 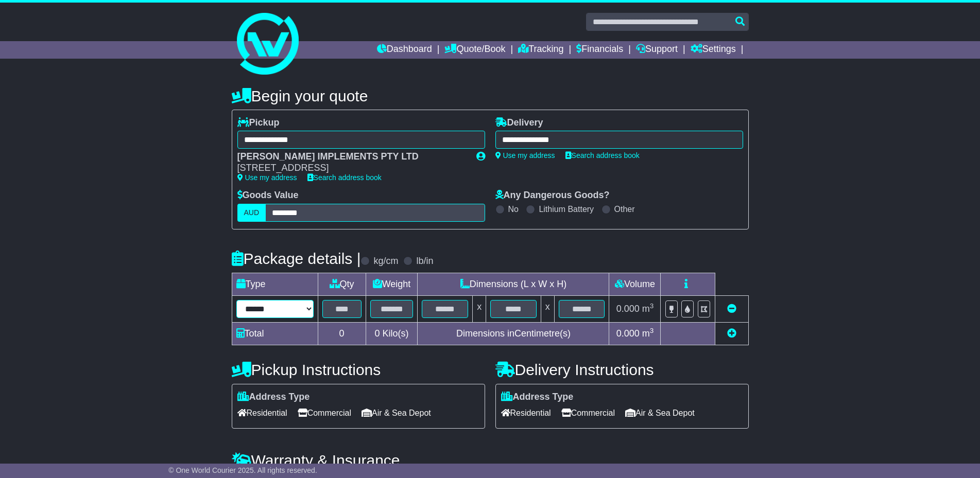 What do you see at coordinates (268, 195) in the screenshot?
I see `label: Goods Value` at bounding box center [268, 195].